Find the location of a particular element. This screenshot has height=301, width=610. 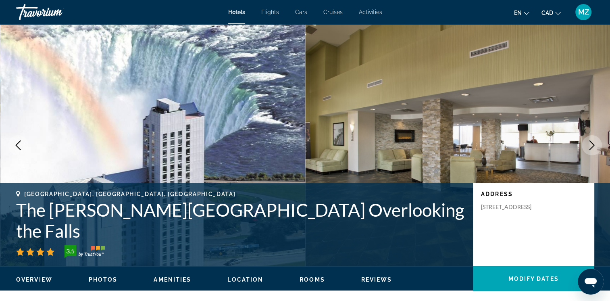

button: Modify Dates is located at coordinates (533, 278).